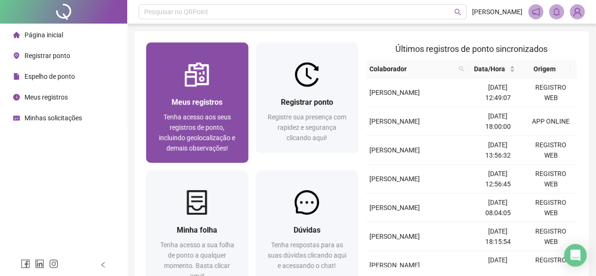 This screenshot has height=276, width=596. Describe the element at coordinates (16, 76) in the screenshot. I see `span: file` at that location.